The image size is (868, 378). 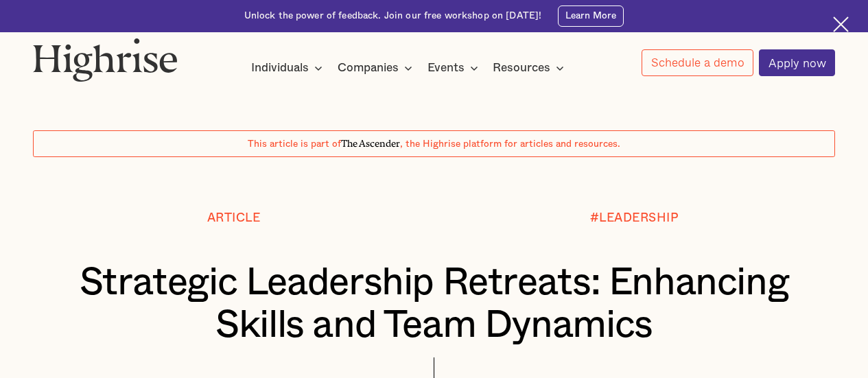 What do you see at coordinates (510, 144) in the screenshot?
I see `span: , the Highrise platform for articles and resources.` at bounding box center [510, 144].